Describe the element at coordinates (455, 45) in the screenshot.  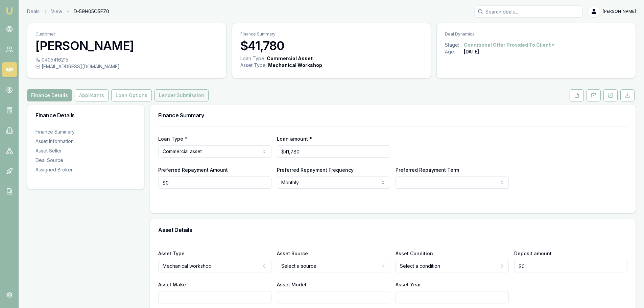
I see `div: Stage:` at that location.